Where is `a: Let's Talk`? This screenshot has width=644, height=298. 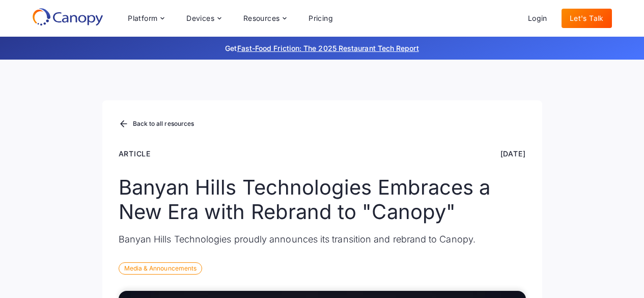 a: Let's Talk is located at coordinates (587, 18).